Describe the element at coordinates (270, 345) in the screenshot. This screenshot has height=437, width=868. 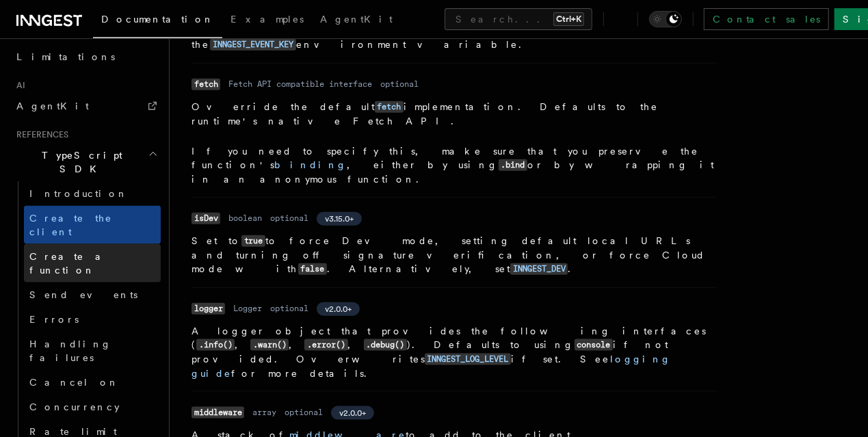
I see `code: .warn()` at that location.